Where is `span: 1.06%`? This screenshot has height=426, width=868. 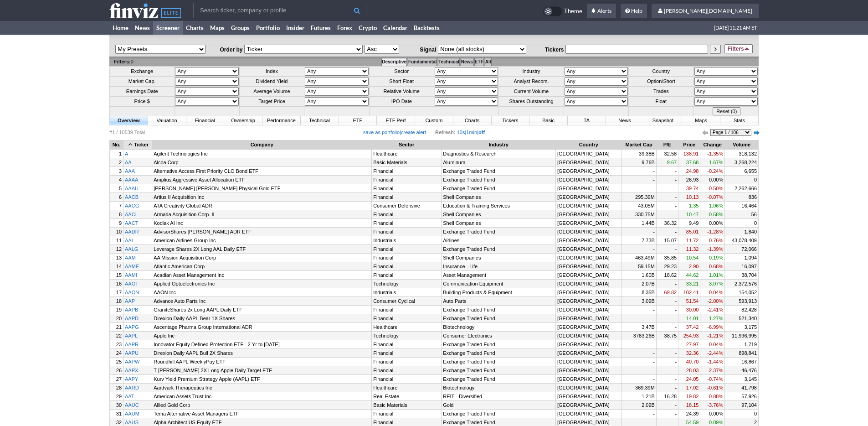
span: 1.06% is located at coordinates (716, 205).